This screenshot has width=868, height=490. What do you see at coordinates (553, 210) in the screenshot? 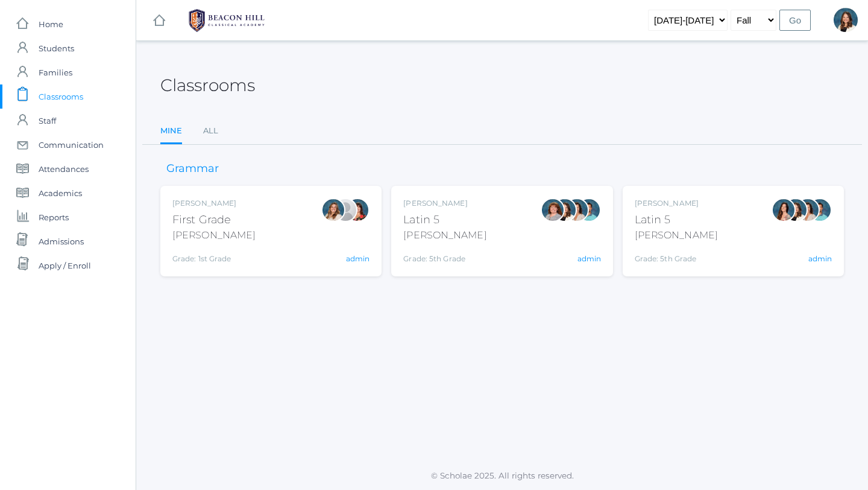
I see `div: Sarah Bence` at bounding box center [553, 210].